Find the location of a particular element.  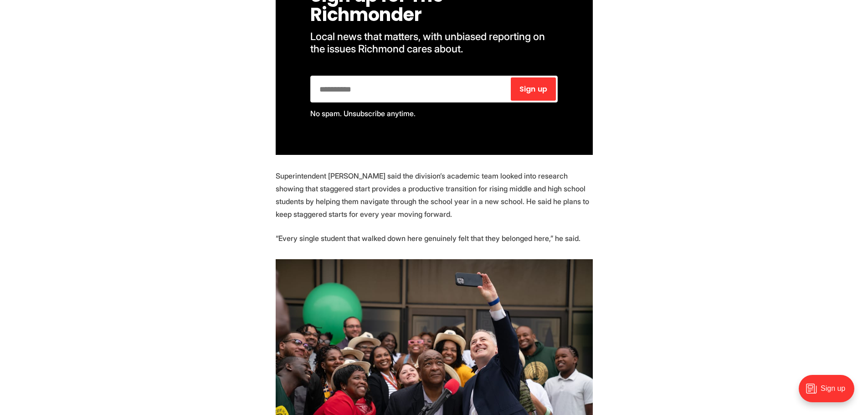

span: Local news that matters, with unbiased reporting on the issues Richmond cares about. is located at coordinates (429, 42).